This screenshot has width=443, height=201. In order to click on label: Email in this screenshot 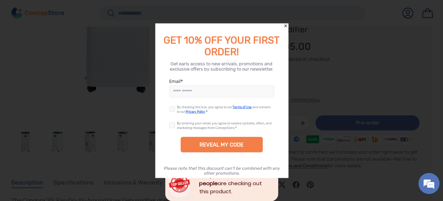, I will do `click(221, 81)`.